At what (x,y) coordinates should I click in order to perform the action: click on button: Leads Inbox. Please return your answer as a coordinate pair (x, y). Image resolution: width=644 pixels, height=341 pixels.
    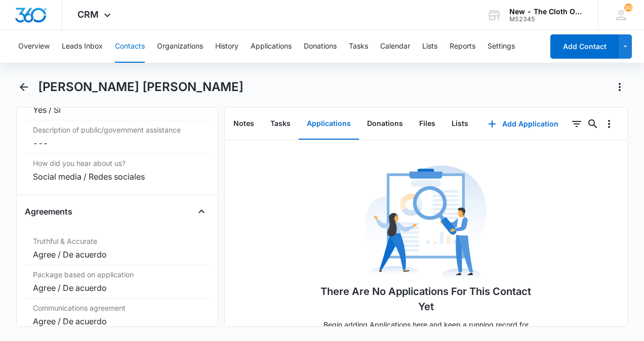
    Looking at the image, I should click on (82, 47).